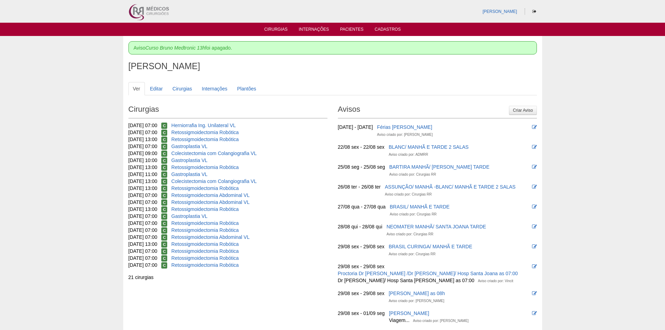 The width and height of the screenshot is (665, 330). What do you see at coordinates (419, 207) in the screenshot?
I see `a: BRASIL/ MANHÃ E TARDE` at bounding box center [419, 207].